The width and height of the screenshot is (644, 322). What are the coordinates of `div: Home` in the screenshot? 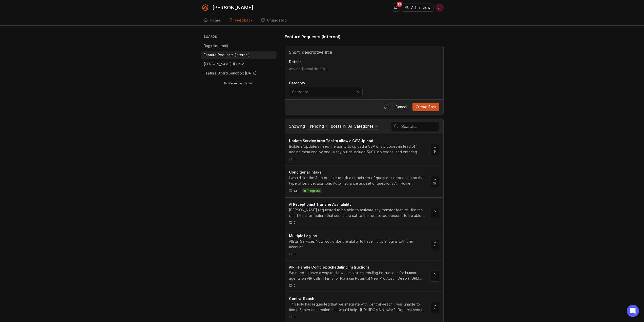 It's located at (215, 20).